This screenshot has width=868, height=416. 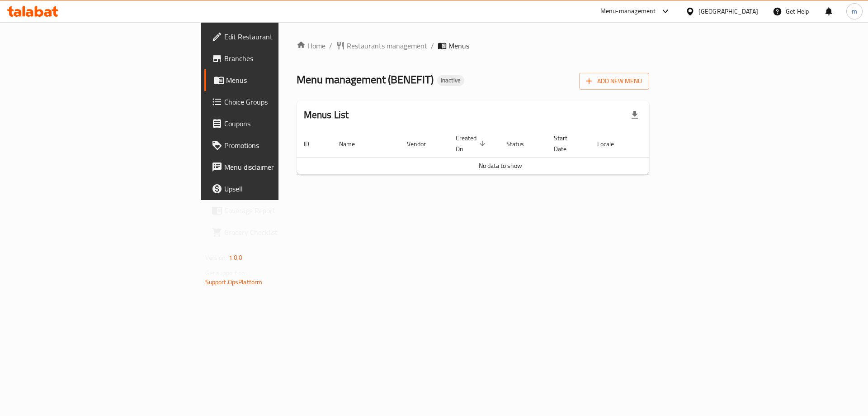 What do you see at coordinates (275, 102) in the screenshot?
I see `a: Choice Groups` at bounding box center [275, 102].